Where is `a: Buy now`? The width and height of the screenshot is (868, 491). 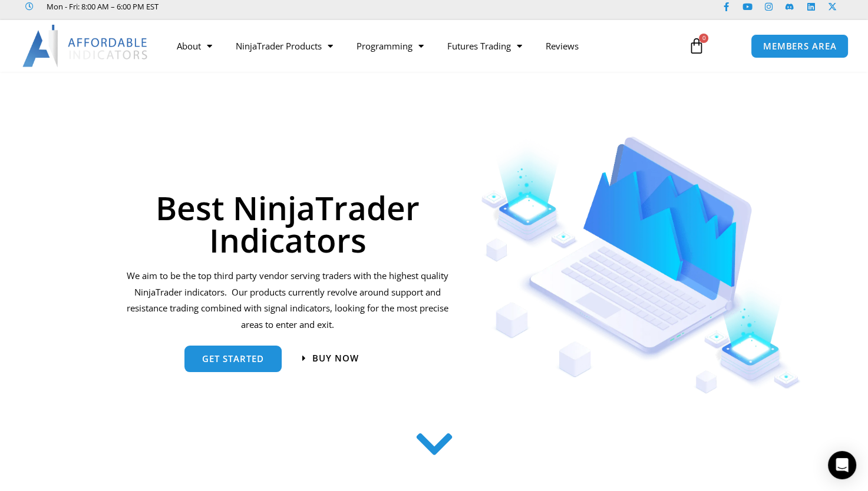 a: Buy now is located at coordinates (330, 358).